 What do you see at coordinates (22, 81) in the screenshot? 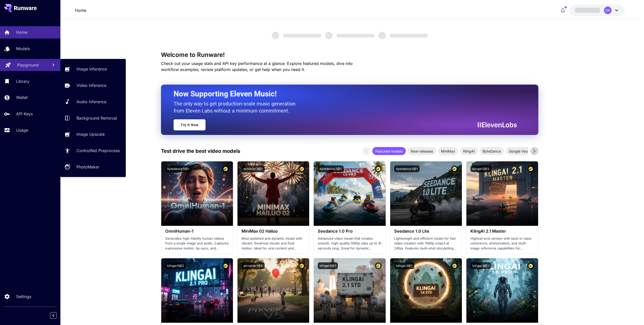
I see `p: Library` at bounding box center [22, 81].